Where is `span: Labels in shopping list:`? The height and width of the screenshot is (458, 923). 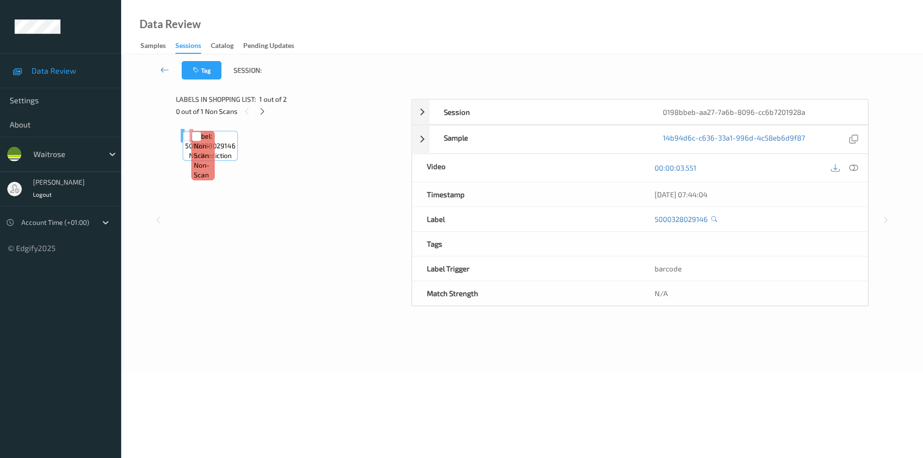 span: Labels in shopping list: is located at coordinates (216, 99).